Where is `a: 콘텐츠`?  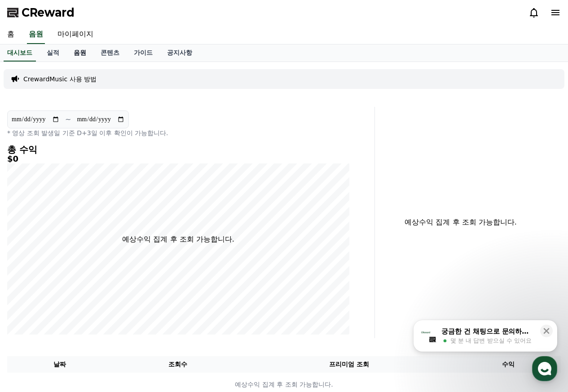 a: 콘텐츠 is located at coordinates (110, 53).